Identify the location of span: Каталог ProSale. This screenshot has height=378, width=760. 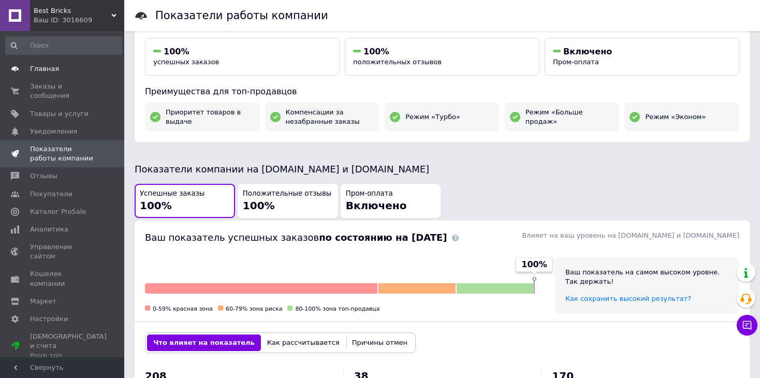
(58, 212).